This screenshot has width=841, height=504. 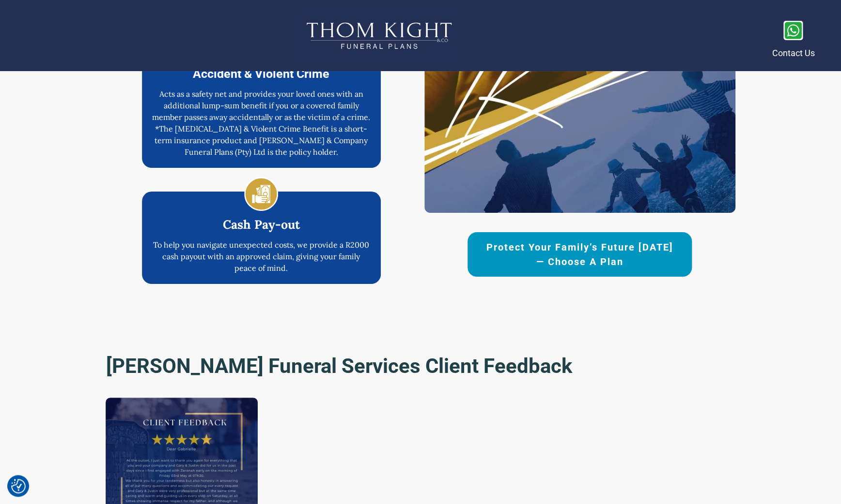 What do you see at coordinates (261, 256) in the screenshot?
I see `p: To help you navigate unexpected costs, we provide a R2000 cash payout with an approved claim, giv...` at bounding box center [261, 256].